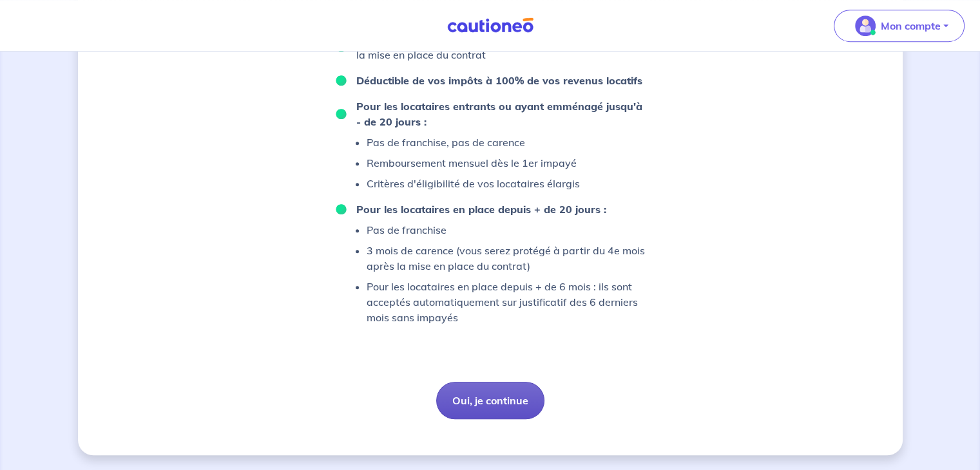  Describe the element at coordinates (500, 81) in the screenshot. I see `strong: Déductible de vos impôts à 100% de vos revenus locatifs` at that location.